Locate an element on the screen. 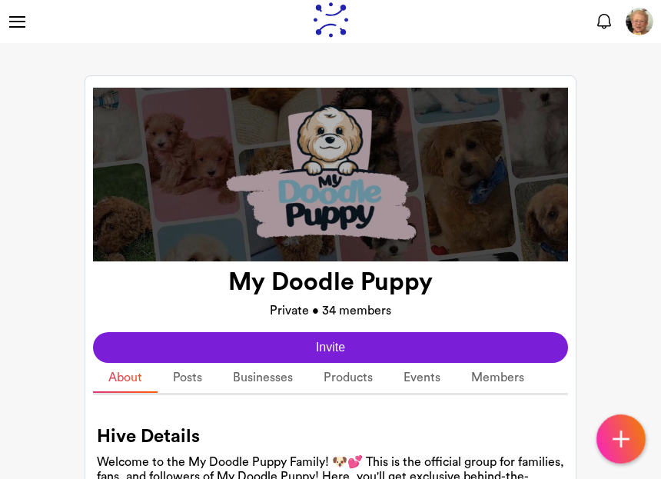  a: Businesses is located at coordinates (263, 378).